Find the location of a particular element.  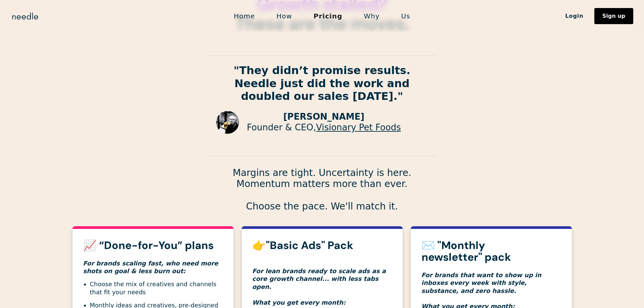

a: How is located at coordinates (284, 16).